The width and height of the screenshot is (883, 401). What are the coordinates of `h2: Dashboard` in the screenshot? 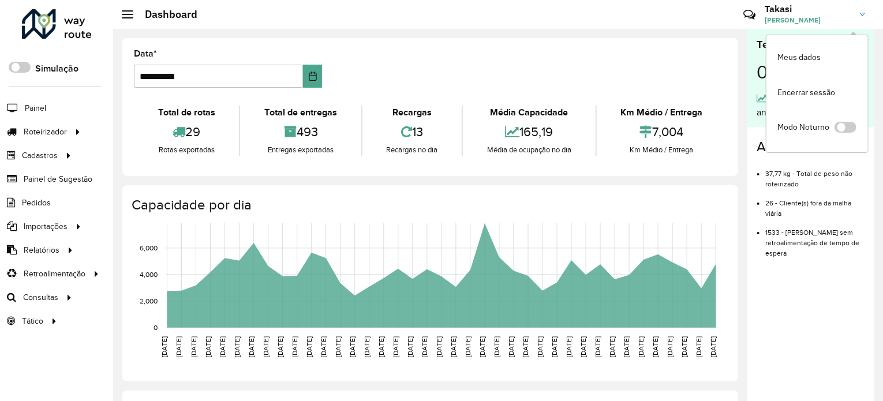 It's located at (165, 14).